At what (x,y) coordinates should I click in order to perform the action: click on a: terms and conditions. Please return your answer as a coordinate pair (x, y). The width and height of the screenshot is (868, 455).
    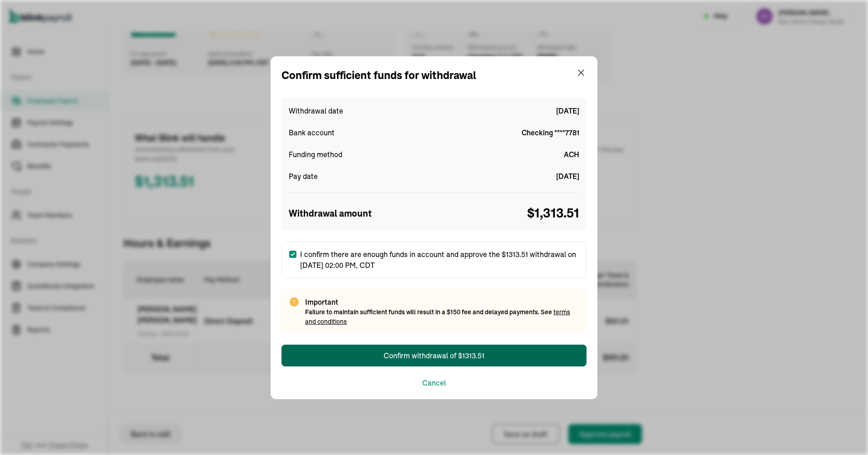
    Looking at the image, I should click on (438, 317).